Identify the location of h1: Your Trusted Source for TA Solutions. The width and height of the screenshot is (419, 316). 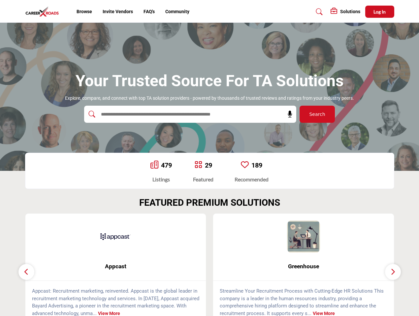
(209, 81).